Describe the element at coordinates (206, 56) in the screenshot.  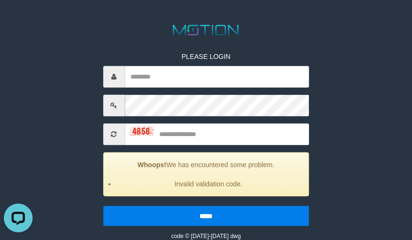
I see `p: PLEASE LOGIN` at that location.